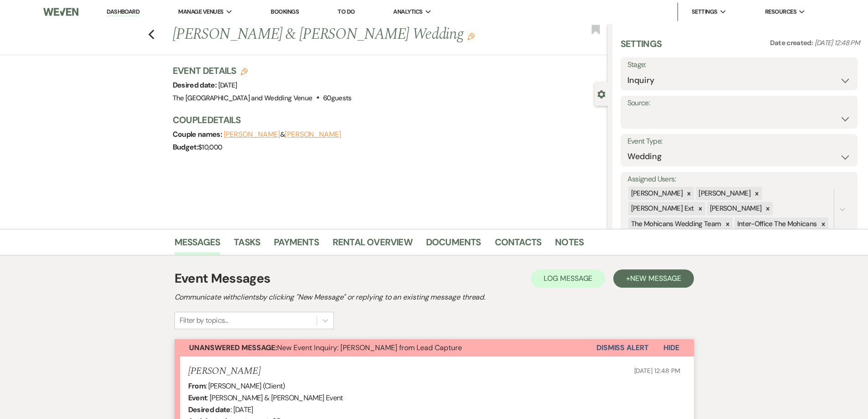 The image size is (868, 419). I want to click on button: Close lead details, so click(602, 93).